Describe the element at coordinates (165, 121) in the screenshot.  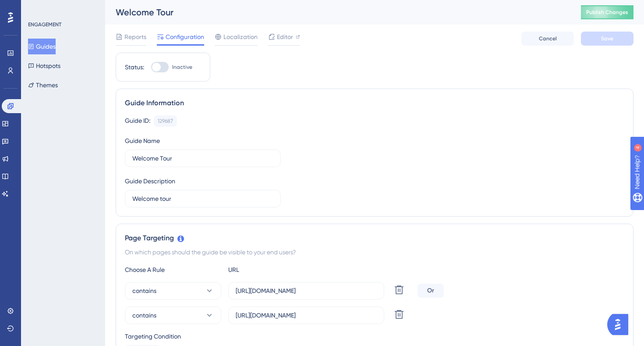
I see `div: 129687` at that location.